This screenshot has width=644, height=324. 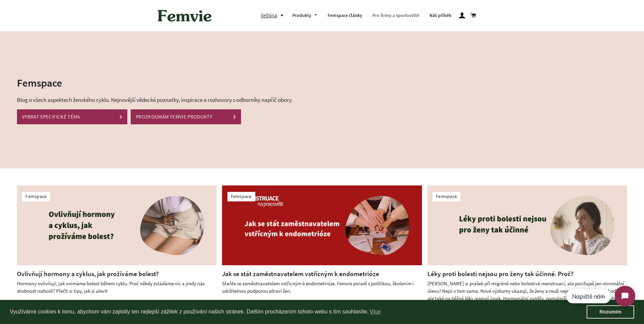 I want to click on a: learn more about cookies, so click(x=375, y=312).